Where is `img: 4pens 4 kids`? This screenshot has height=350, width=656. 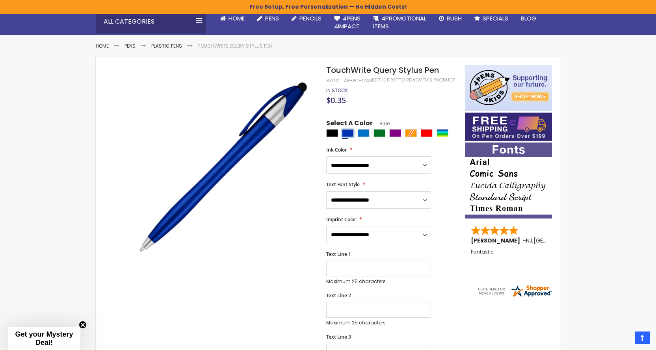
img: 4pens 4 kids is located at coordinates (508, 88).